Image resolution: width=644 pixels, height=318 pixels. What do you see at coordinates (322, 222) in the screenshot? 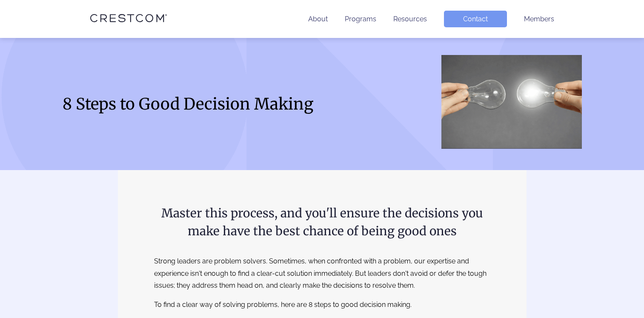
I see `h2: Master this process, and you'll ensure the decisions you make have the best chance of being good ...` at bounding box center [322, 222].